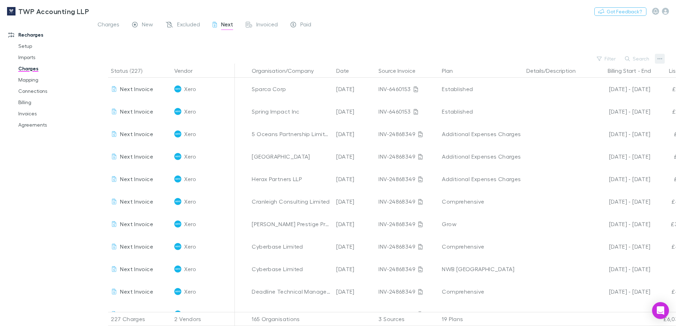 This screenshot has height=326, width=676. What do you see at coordinates (48, 11) in the screenshot?
I see `a: TWP Accounting LLP` at bounding box center [48, 11].